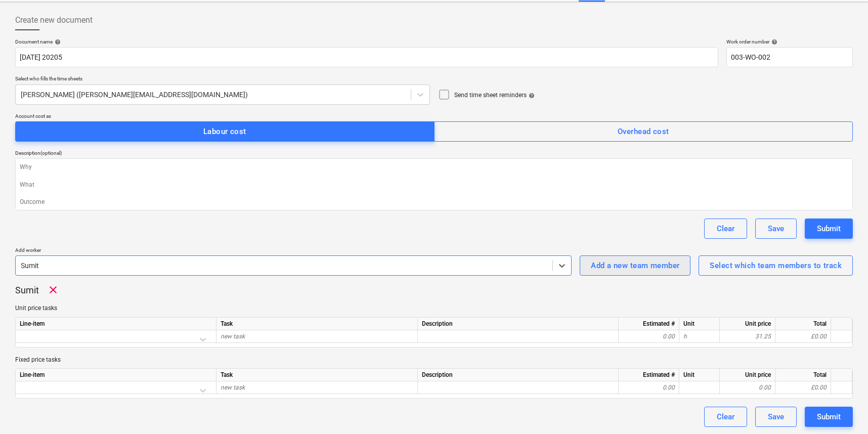  Describe the element at coordinates (27, 290) in the screenshot. I see `p: Sumit` at that location.